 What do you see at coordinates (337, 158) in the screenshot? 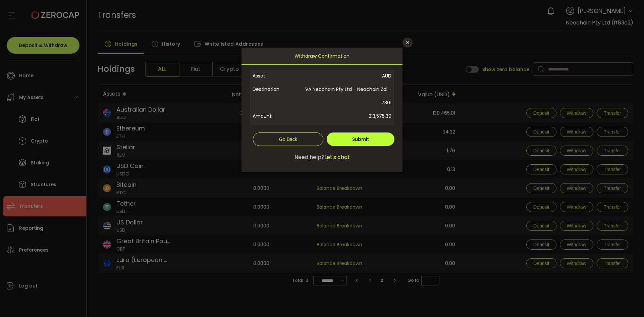
I see `span: Let's chat` at bounding box center [337, 158].